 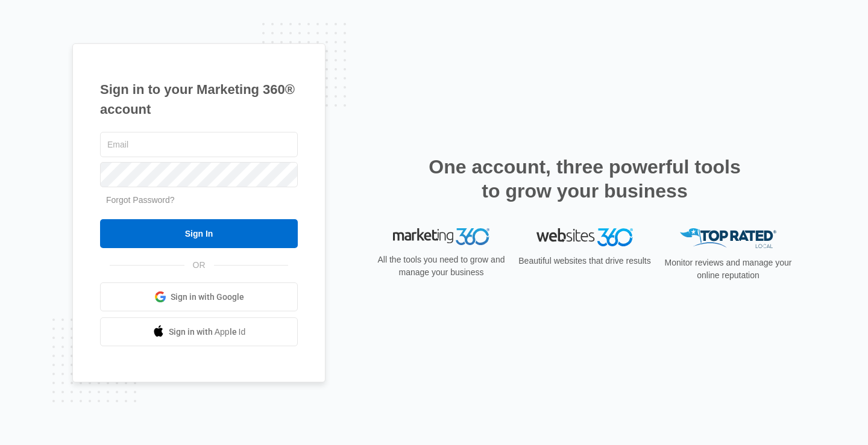 What do you see at coordinates (199, 99) in the screenshot?
I see `h1: Sign in to your Marketing 360® account` at bounding box center [199, 99].